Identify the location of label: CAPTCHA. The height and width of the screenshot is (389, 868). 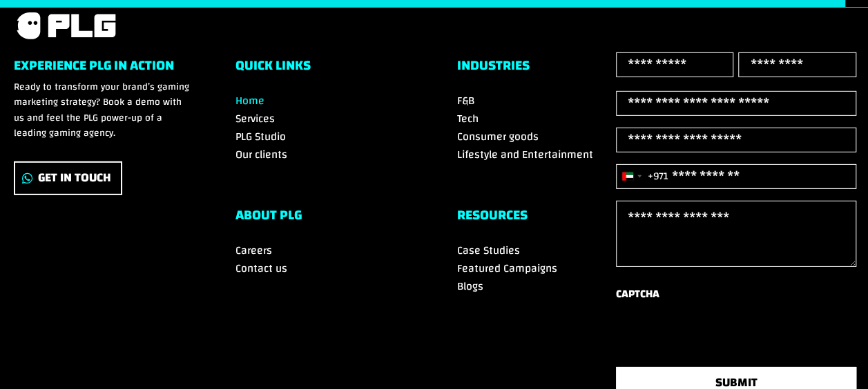
(637, 294).